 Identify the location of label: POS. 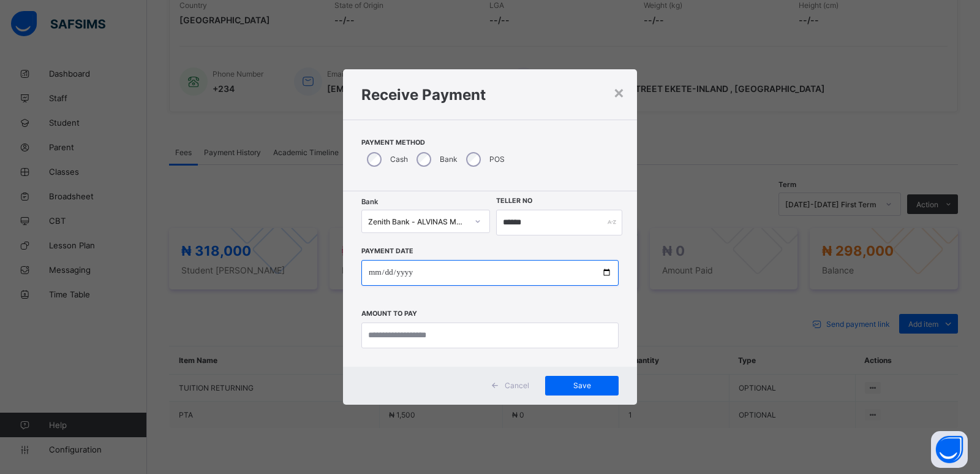
(497, 159).